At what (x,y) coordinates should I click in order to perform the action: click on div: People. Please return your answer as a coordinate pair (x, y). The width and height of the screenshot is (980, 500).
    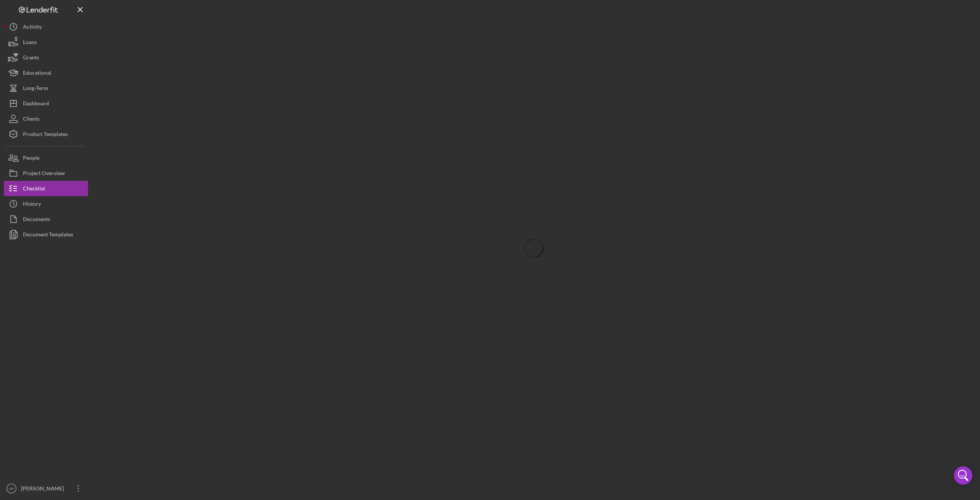
    Looking at the image, I should click on (31, 158).